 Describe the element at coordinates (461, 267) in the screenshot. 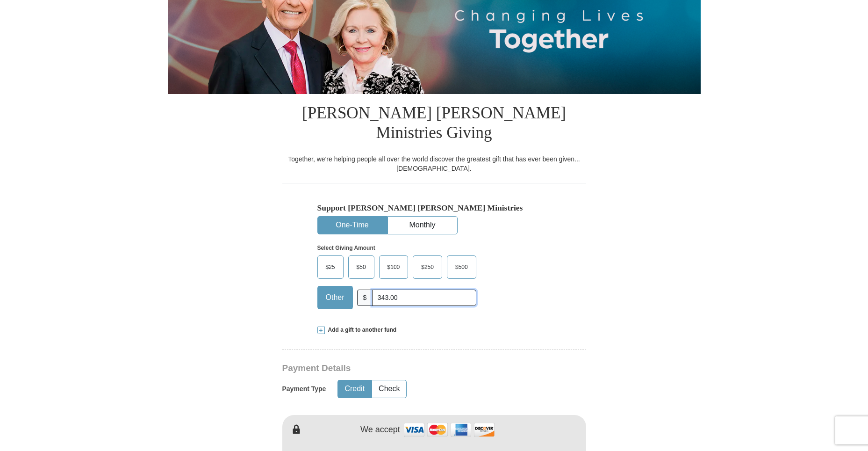

I see `span: $500` at that location.